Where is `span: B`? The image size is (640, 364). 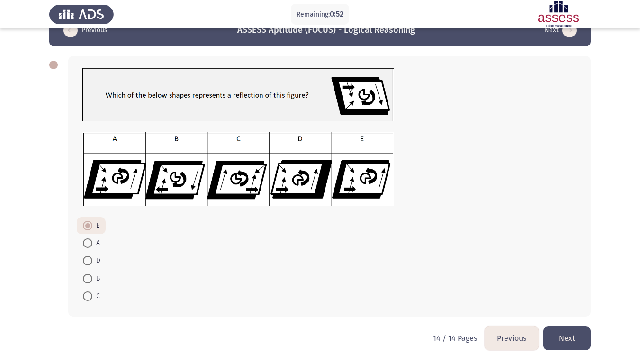
span: B is located at coordinates (96, 279).